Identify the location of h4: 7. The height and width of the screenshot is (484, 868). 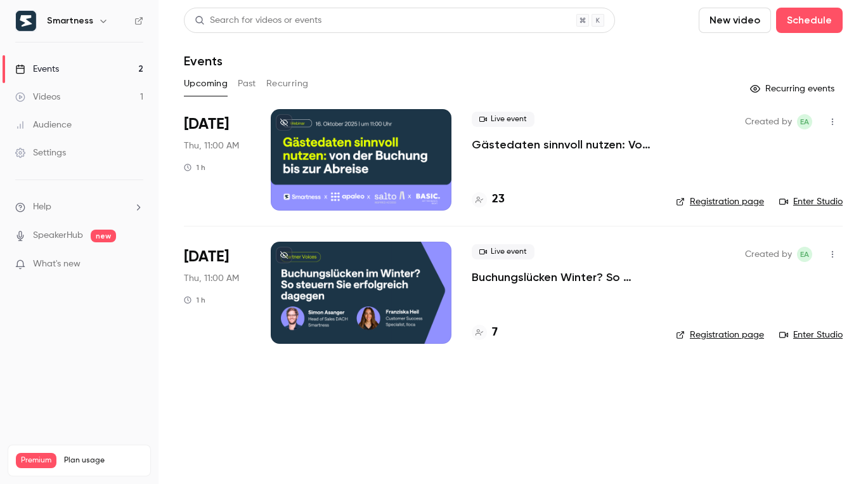
(494, 333).